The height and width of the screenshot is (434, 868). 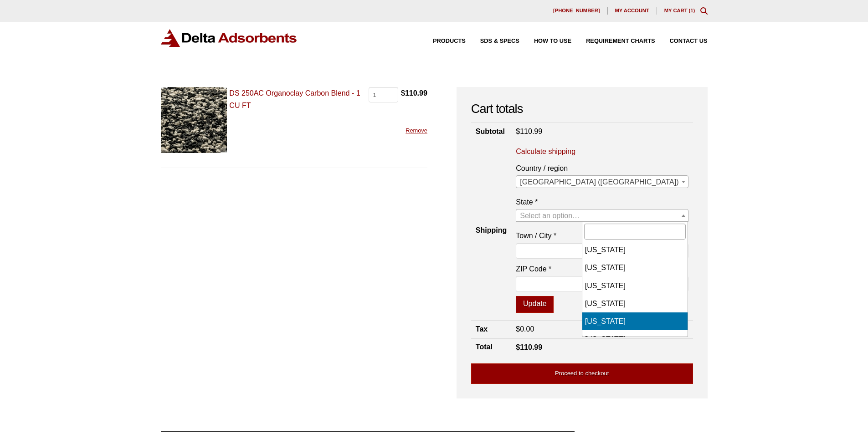 What do you see at coordinates (602, 182) in the screenshot?
I see `span: United States (US)` at bounding box center [602, 182].